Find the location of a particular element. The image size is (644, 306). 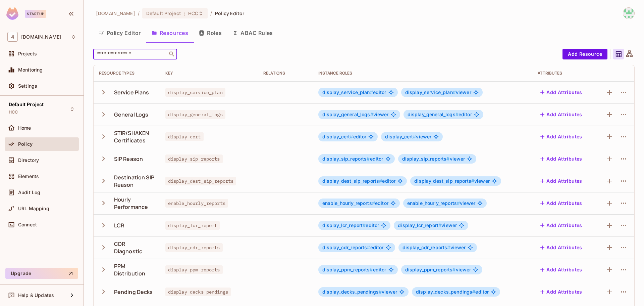

button: Resources is located at coordinates (170, 33).